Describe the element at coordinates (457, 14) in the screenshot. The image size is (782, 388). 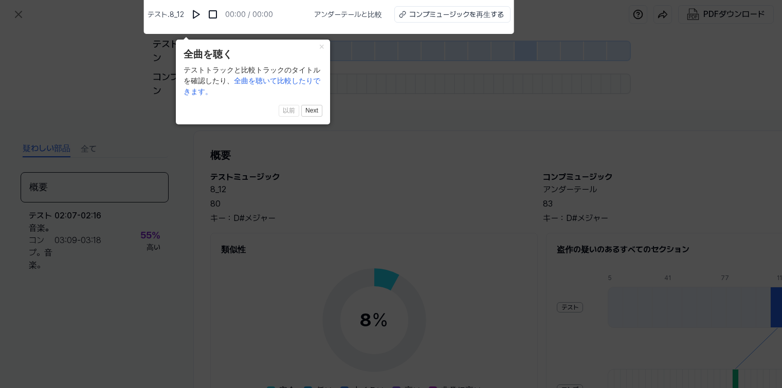
I see `font: コンプミュージックを再生する` at that location.